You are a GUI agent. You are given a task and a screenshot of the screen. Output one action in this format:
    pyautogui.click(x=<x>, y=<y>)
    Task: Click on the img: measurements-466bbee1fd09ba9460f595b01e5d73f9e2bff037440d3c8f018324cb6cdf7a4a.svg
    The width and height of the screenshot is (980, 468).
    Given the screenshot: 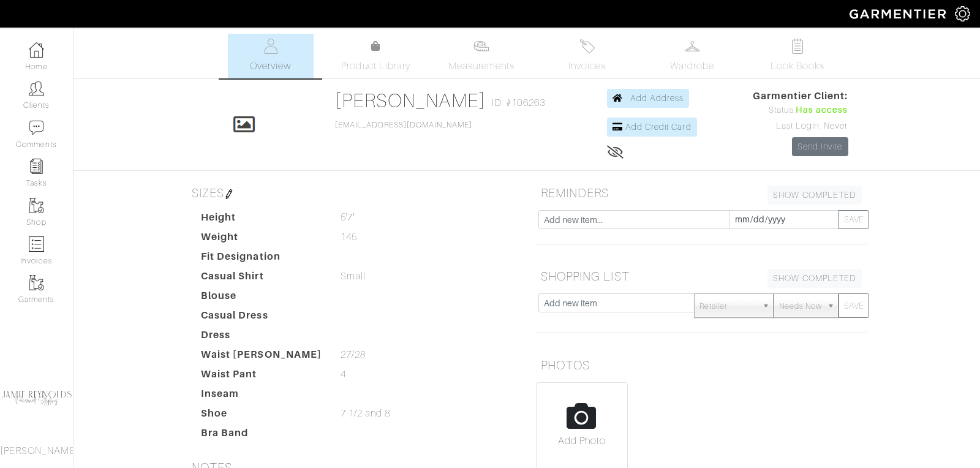 What is the action you would take?
    pyautogui.click(x=480, y=46)
    